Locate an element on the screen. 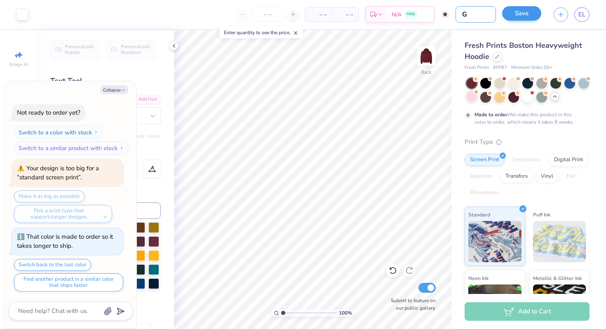 The image size is (606, 329). span: N/A is located at coordinates (397, 14).